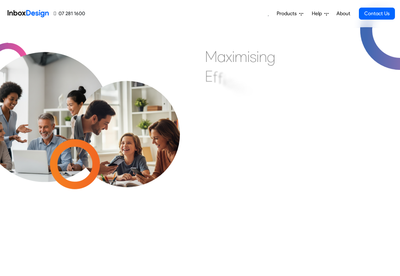  Describe the element at coordinates (343, 14) in the screenshot. I see `a: About` at that location.